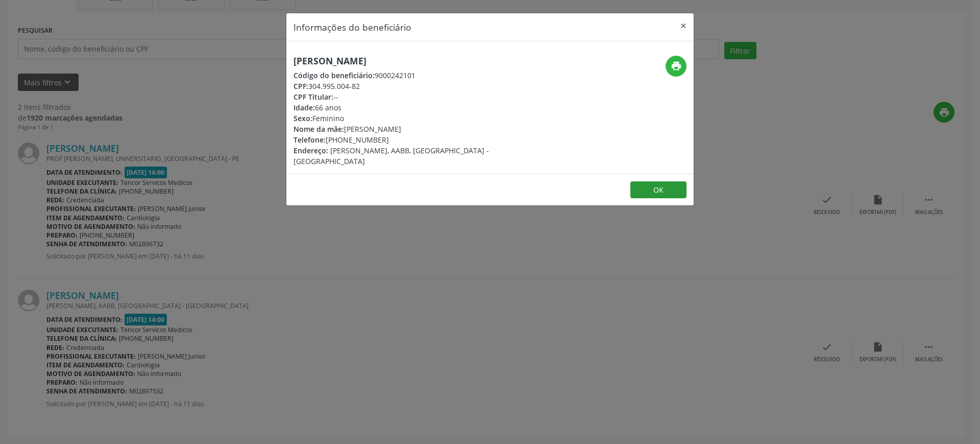  I want to click on span: CPF:, so click(301, 86).